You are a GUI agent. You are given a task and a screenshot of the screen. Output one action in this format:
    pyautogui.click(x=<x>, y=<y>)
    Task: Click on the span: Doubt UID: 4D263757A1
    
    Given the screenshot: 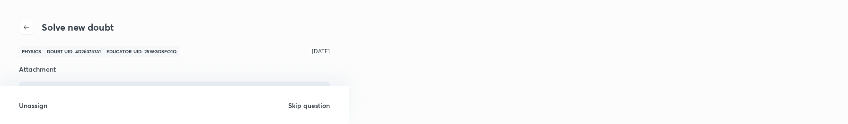 What is the action you would take?
    pyautogui.click(x=74, y=52)
    